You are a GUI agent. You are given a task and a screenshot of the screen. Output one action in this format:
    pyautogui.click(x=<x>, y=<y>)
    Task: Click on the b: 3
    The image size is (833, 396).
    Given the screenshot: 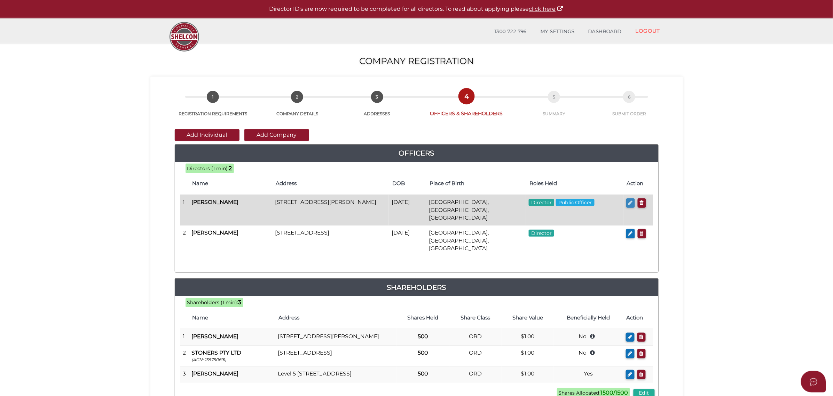 What is the action you would take?
    pyautogui.click(x=240, y=302)
    